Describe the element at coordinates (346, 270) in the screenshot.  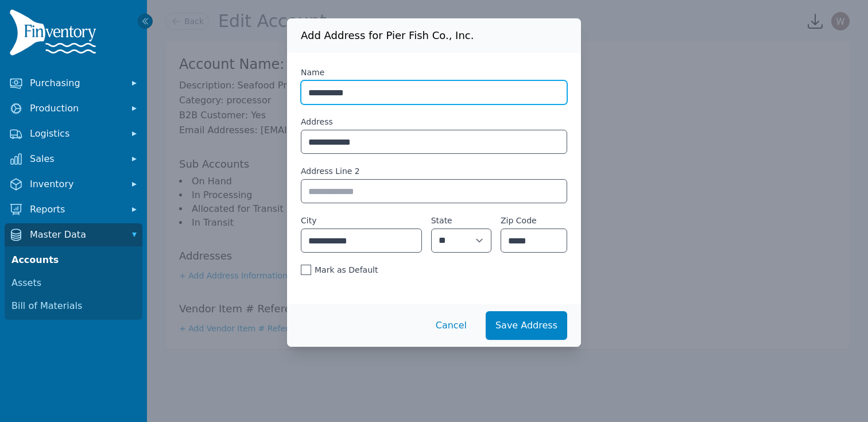
I see `span: Mark as Default` at that location.